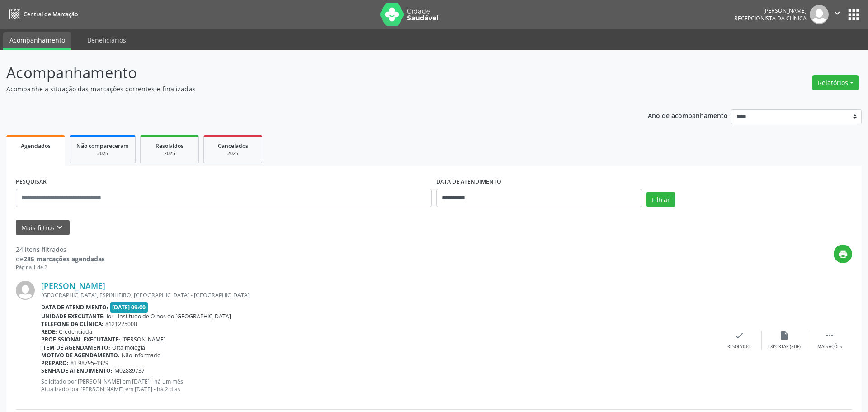 The width and height of the screenshot is (868, 412). Describe the element at coordinates (469, 182) in the screenshot. I see `label: DATA DE ATENDIMENTO` at that location.